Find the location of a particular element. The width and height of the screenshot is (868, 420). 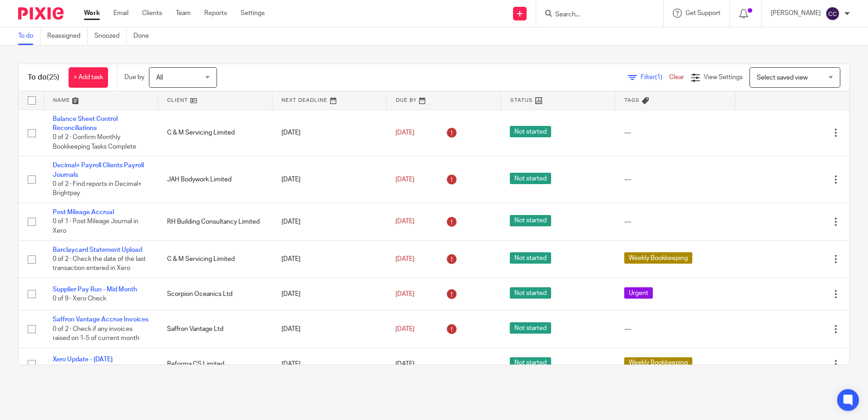

a: Saffron Vantage Accrue Invoices is located at coordinates (101, 319).